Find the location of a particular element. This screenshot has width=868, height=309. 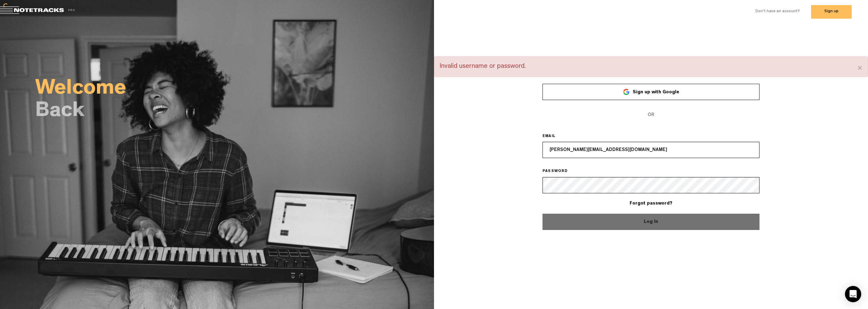

span: OR is located at coordinates (651, 115).